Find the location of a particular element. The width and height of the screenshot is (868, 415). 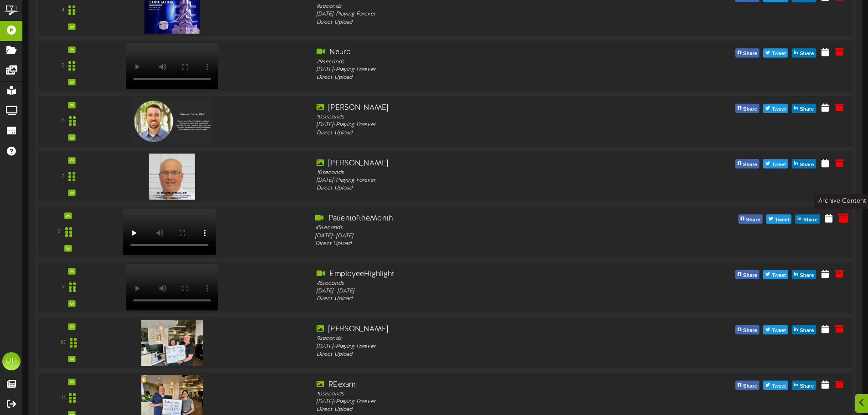

div: Neuro is located at coordinates (480, 52).